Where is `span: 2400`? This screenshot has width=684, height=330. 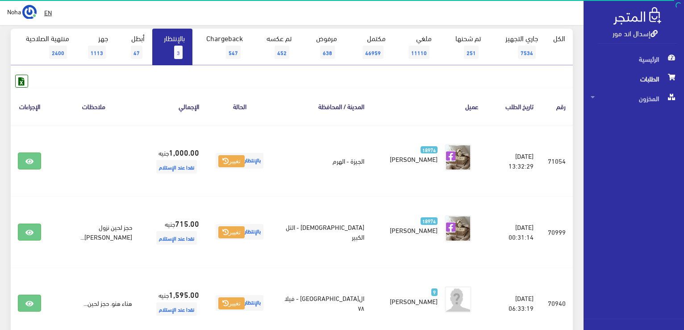 span: 2400 is located at coordinates (58, 52).